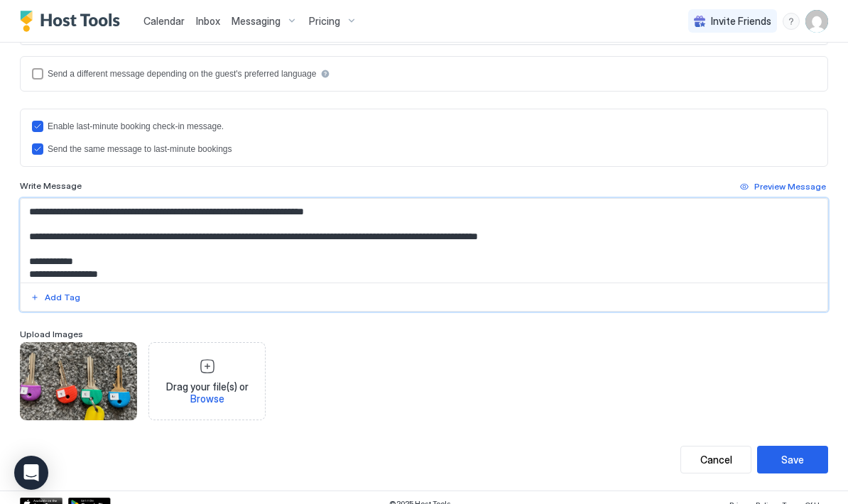  I want to click on div: Preview Message, so click(790, 187).